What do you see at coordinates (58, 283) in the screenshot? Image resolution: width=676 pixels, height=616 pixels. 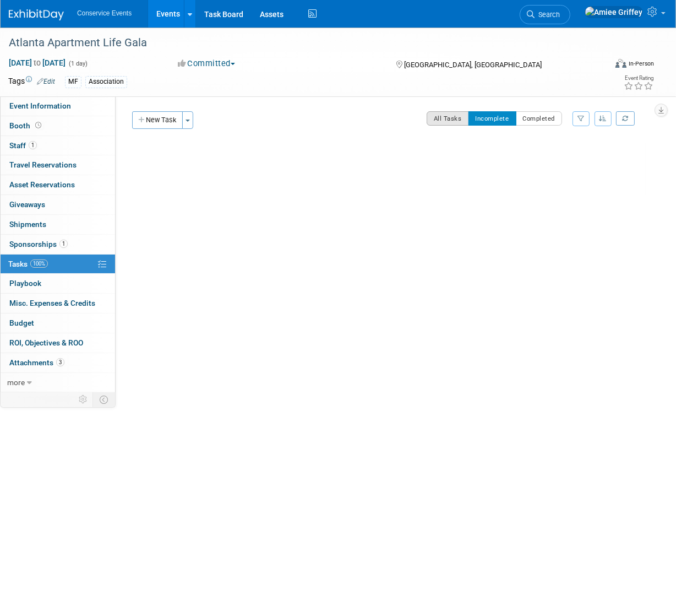 I see `a: Playbook` at bounding box center [58, 283].